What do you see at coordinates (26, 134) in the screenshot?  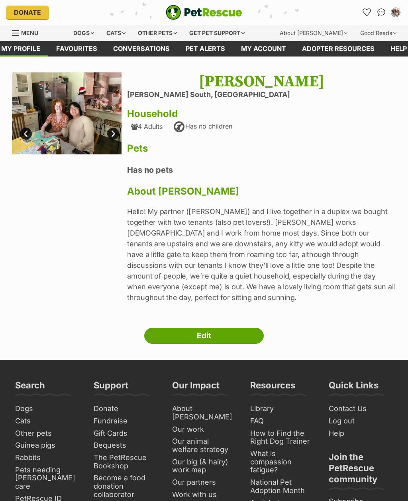 I see `a: Prev` at bounding box center [26, 134].